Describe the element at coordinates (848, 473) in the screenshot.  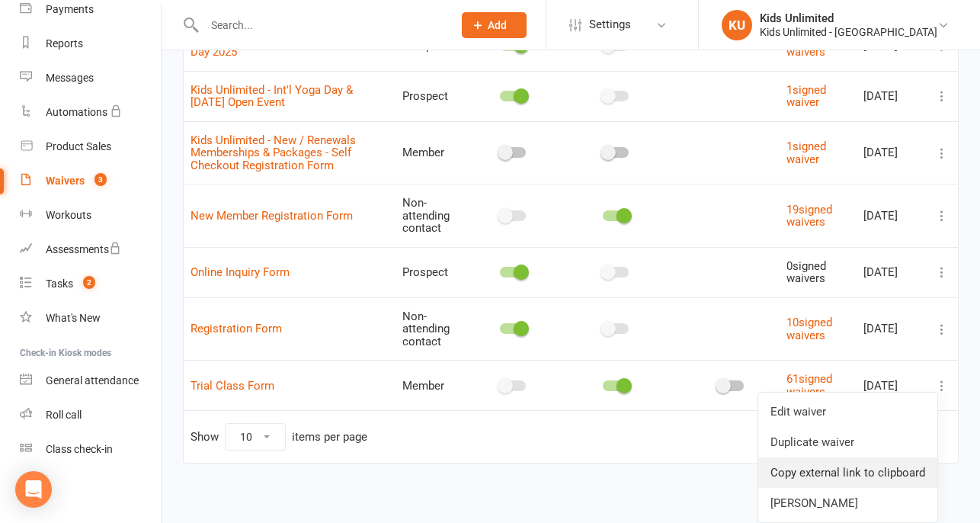
I see `a: Copy external link to clipboard` at that location.